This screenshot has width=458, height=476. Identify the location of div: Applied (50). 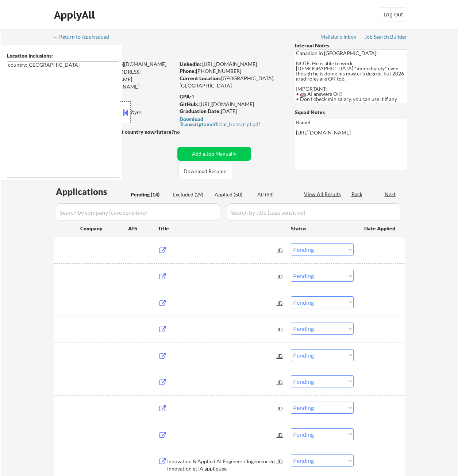
(233, 195).